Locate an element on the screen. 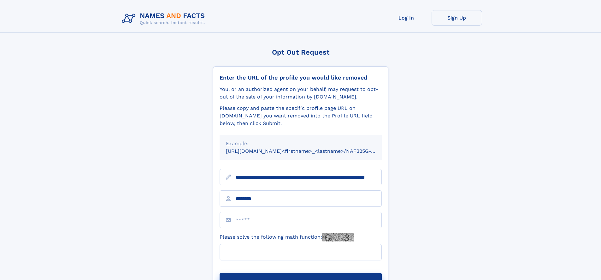 The height and width of the screenshot is (280, 601). a: Log In is located at coordinates (406, 18).